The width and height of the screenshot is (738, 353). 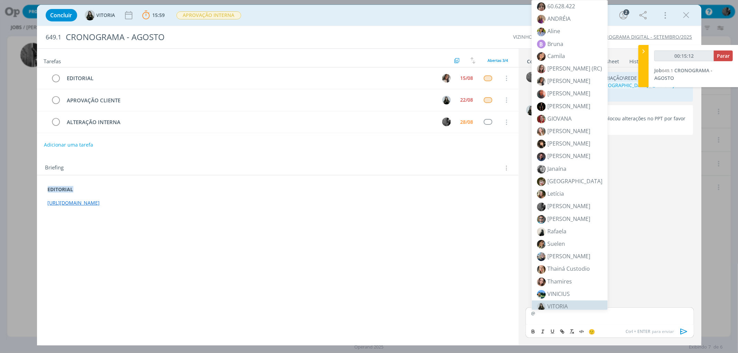 What do you see at coordinates (541, 244) in the screenshot?
I see `img: 1728412103_7b8469_whatsapp_image_20241008_at_152526.jpeg` at bounding box center [541, 244].